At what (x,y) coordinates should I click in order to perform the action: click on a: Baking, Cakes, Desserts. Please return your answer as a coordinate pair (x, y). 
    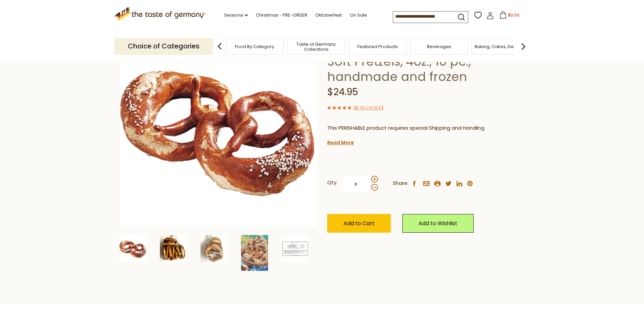
    Looking at the image, I should click on (501, 46).